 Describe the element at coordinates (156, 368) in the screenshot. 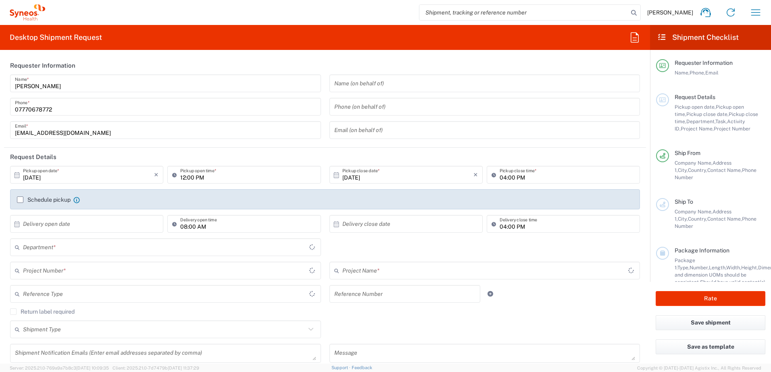

I see `span: Client: 2025.21.0-7d7479b` at that location.